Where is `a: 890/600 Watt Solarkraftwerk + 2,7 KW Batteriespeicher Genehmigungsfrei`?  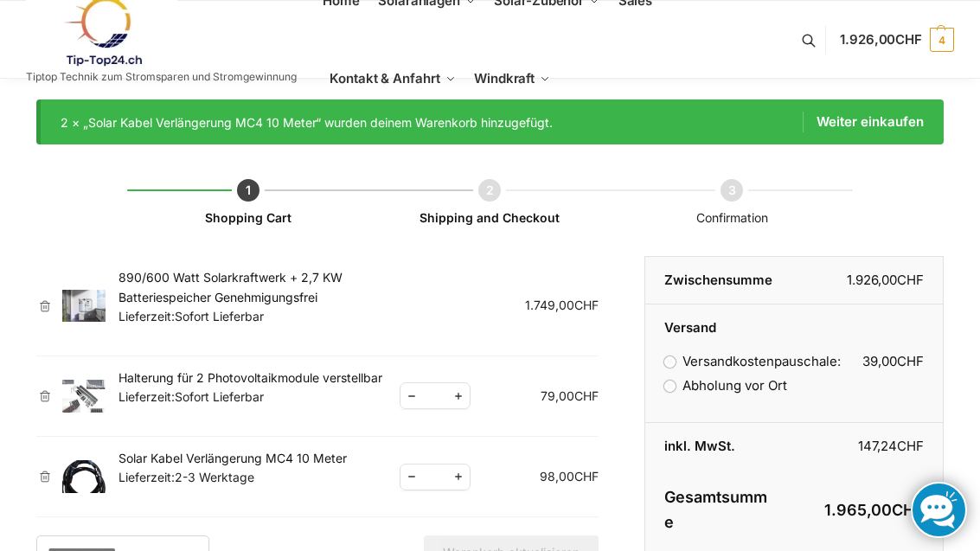 a: 890/600 Watt Solarkraftwerk + 2,7 KW Batteriespeicher Genehmigungsfrei is located at coordinates (230, 286).